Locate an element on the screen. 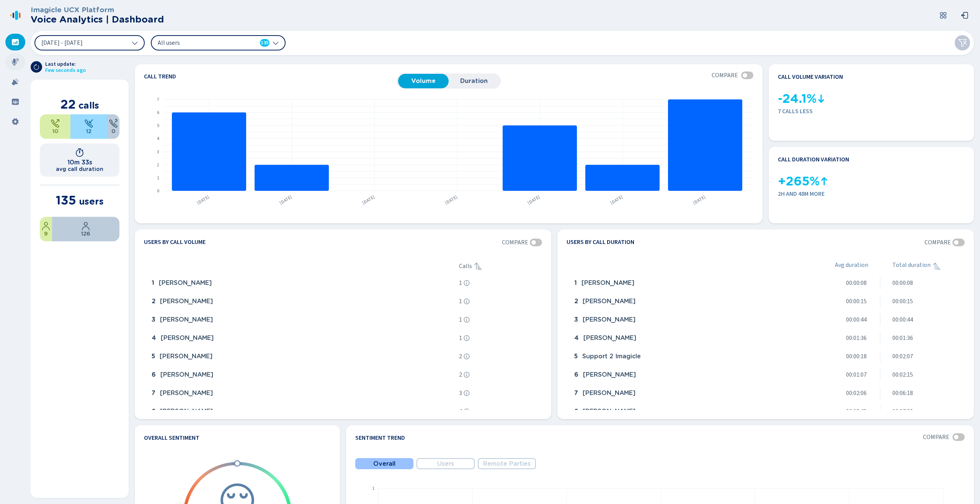  span: 8 is located at coordinates (153, 411).